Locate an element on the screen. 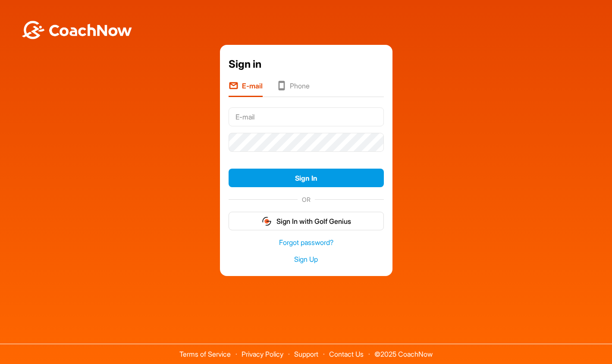 The width and height of the screenshot is (612, 364). a: Contact Us is located at coordinates (346, 354).